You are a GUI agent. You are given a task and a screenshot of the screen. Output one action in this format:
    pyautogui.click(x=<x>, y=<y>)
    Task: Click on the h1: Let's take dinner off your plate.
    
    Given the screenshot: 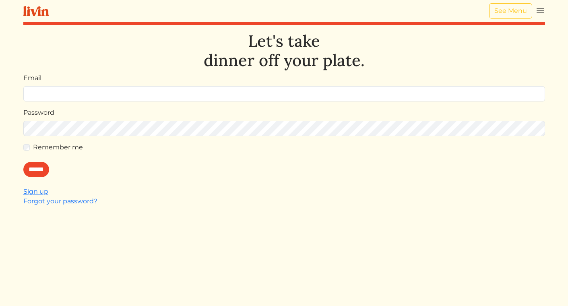 What is the action you would take?
    pyautogui.click(x=284, y=51)
    